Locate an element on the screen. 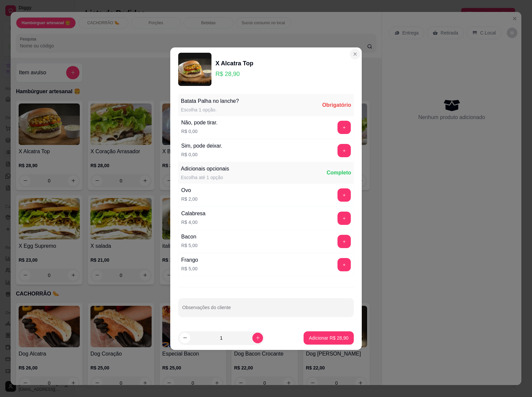 Image resolution: width=532 pixels, height=397 pixels. div: Ovo is located at coordinates (189, 191).